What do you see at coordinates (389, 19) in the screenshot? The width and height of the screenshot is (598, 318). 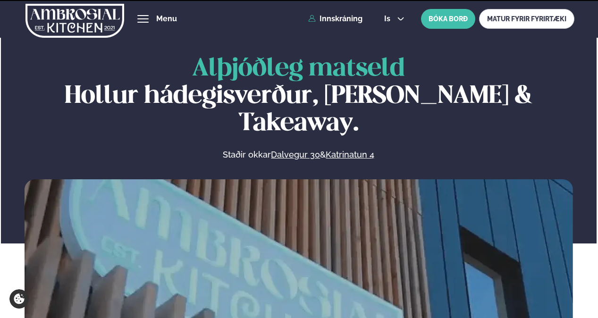 I see `span: is` at bounding box center [389, 19].